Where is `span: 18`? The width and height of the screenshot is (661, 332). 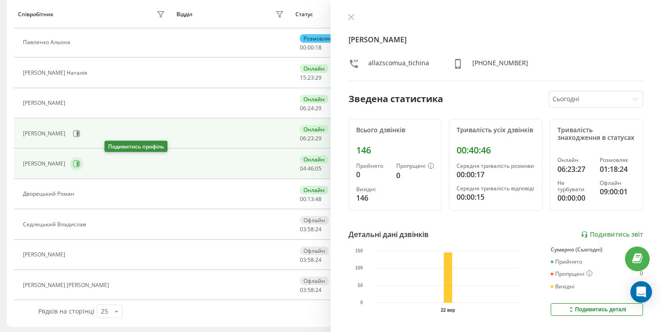
span: 18 is located at coordinates (319, 47).